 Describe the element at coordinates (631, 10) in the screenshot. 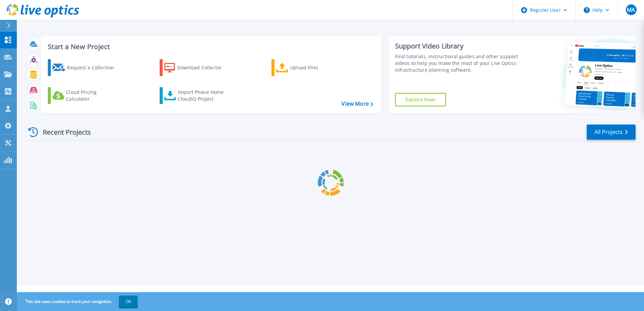

I see `span: MA` at that location.